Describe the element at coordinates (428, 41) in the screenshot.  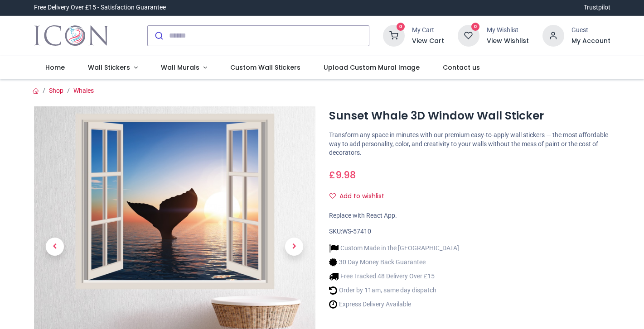
I see `h6: View Cart` at that location.